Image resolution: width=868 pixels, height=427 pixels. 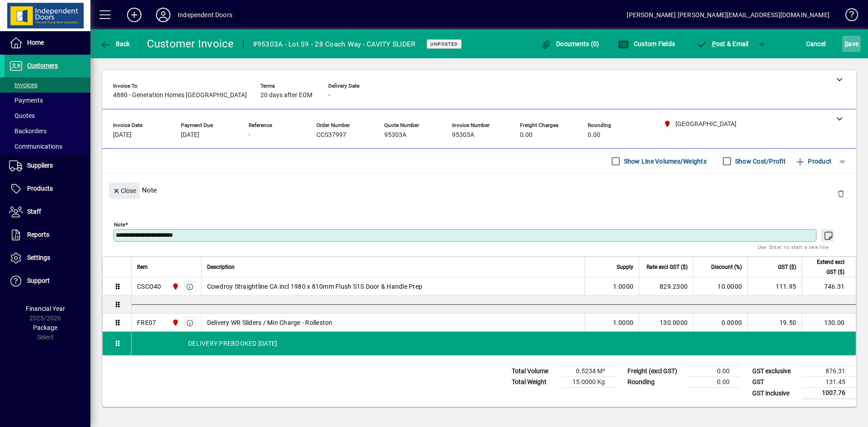 I want to click on td: Total Weight, so click(x=534, y=382).